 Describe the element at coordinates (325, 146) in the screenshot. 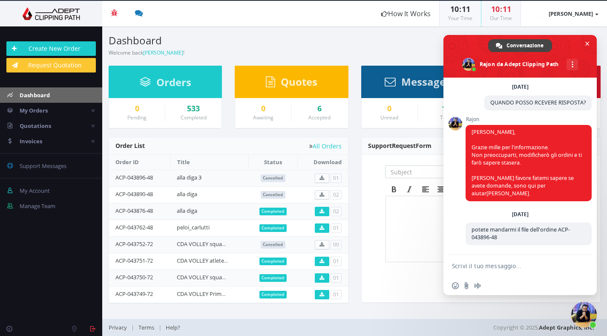

I see `a: All Orders` at that location.